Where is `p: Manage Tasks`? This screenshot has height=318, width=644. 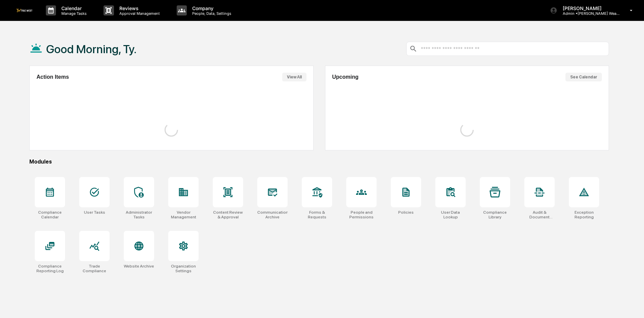 p: Manage Tasks is located at coordinates (73, 14).